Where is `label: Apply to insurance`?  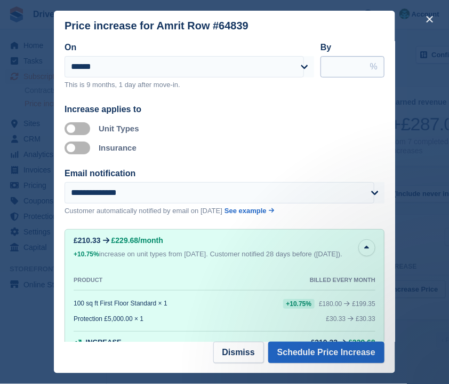
label: Apply to insurance is located at coordinates (79, 147).